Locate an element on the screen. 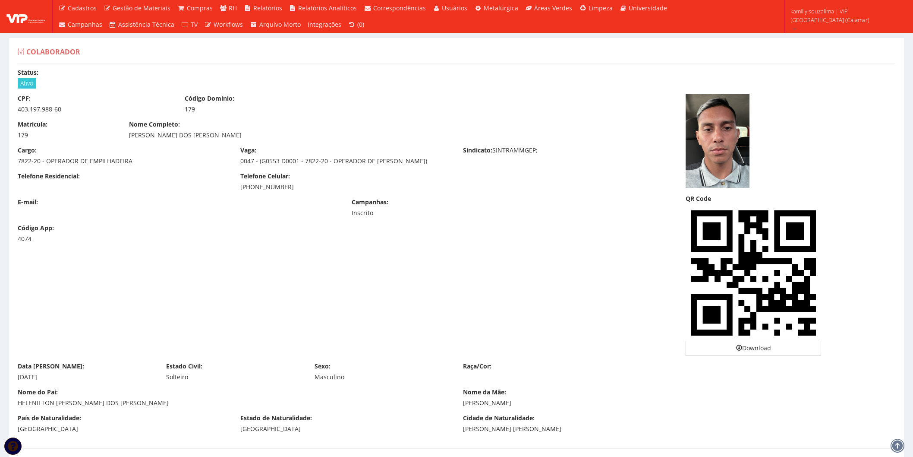 Image resolution: width=913 pixels, height=457 pixels. span: Relatórios Analíticos is located at coordinates (328, 8).